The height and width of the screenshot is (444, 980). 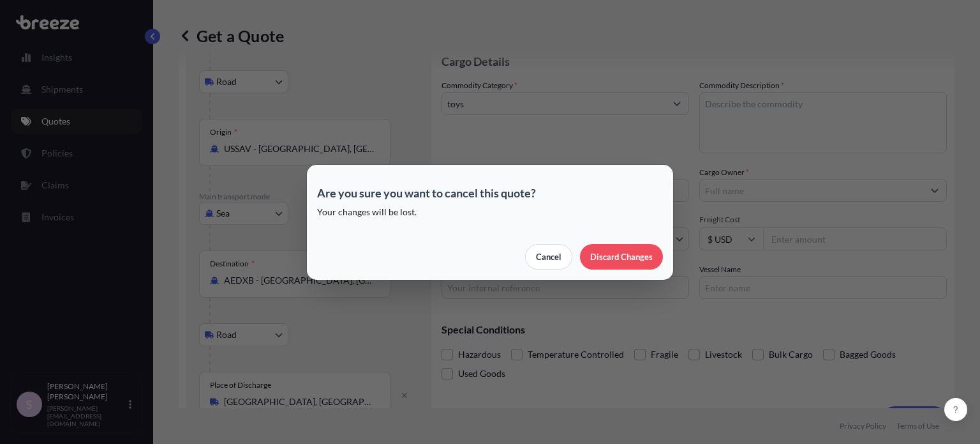 I want to click on button: Cancel, so click(x=549, y=257).